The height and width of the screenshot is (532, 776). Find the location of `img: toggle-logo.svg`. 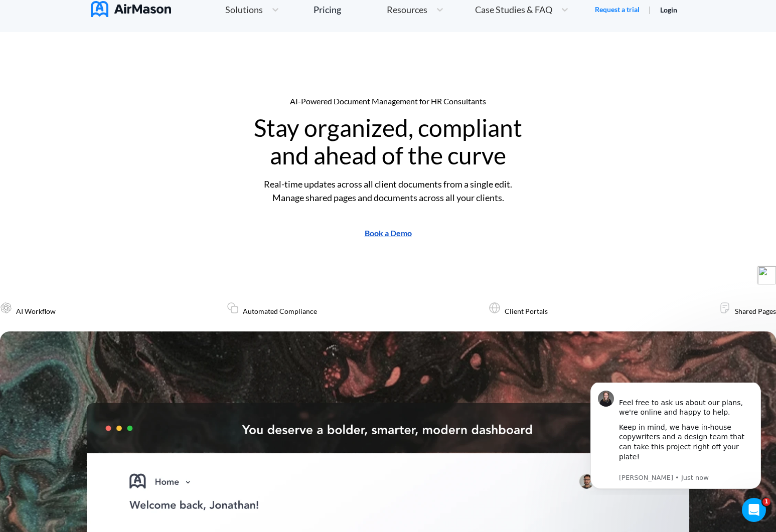

img: toggle-logo.svg is located at coordinates (766, 275).